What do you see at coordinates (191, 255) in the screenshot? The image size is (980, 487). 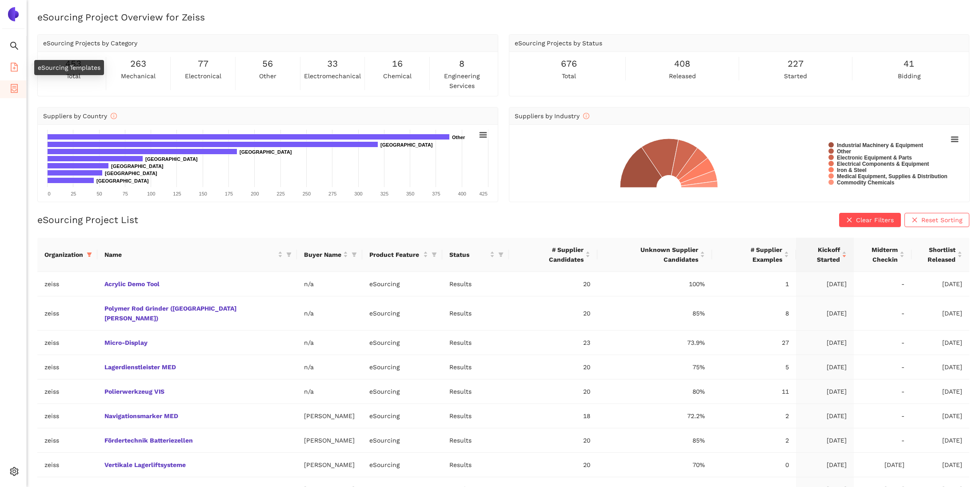 I see `span: Name` at bounding box center [191, 255].